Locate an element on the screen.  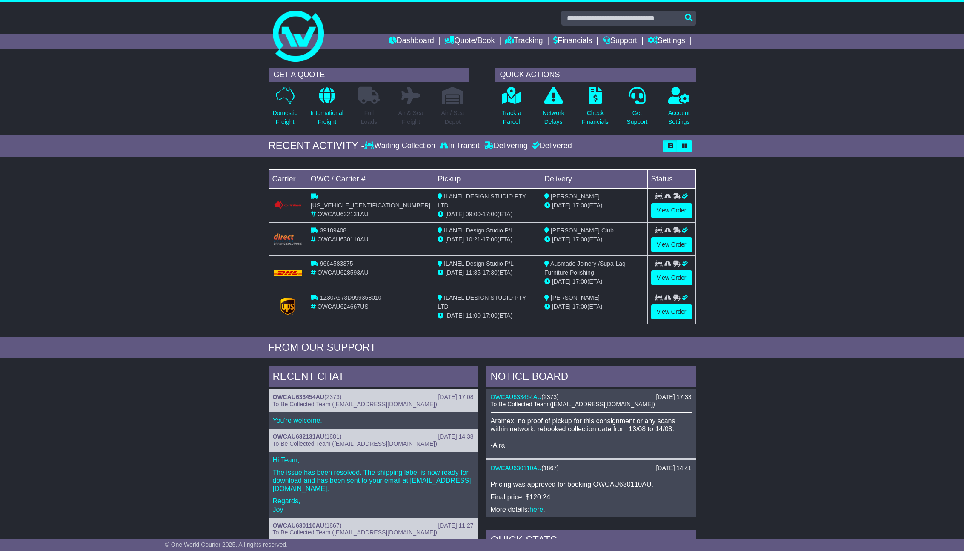
span: 39189408 is located at coordinates (333, 230).